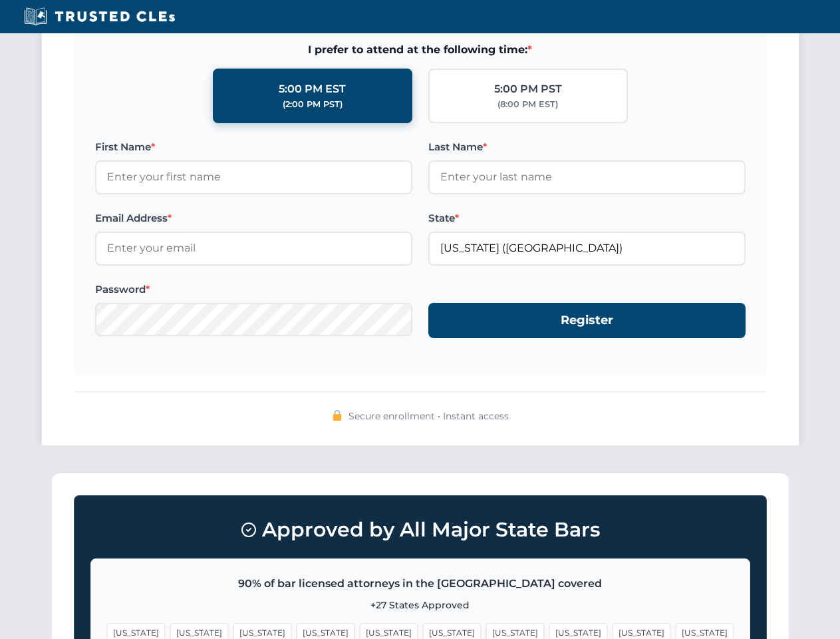 Image resolution: width=840 pixels, height=639 pixels. Describe the element at coordinates (528, 89) in the screenshot. I see `div: 5:00 PM PST` at that location.